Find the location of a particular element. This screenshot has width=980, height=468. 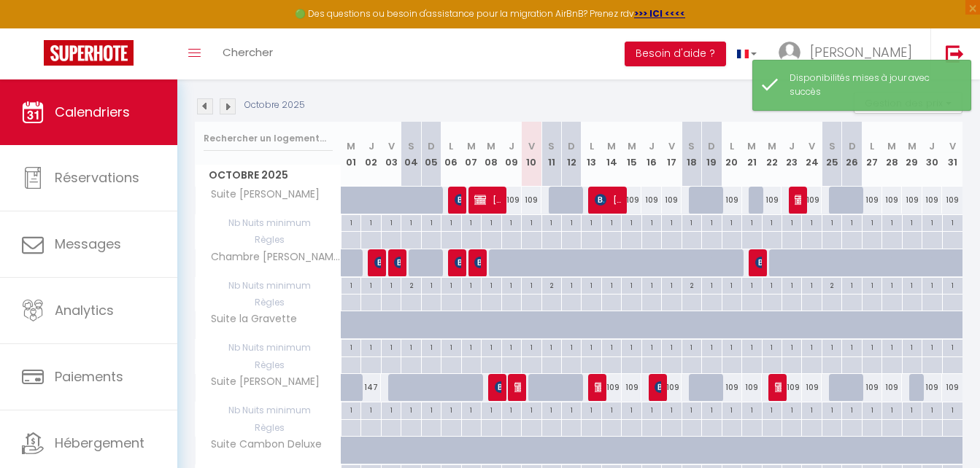

th: 13 is located at coordinates (591, 154).